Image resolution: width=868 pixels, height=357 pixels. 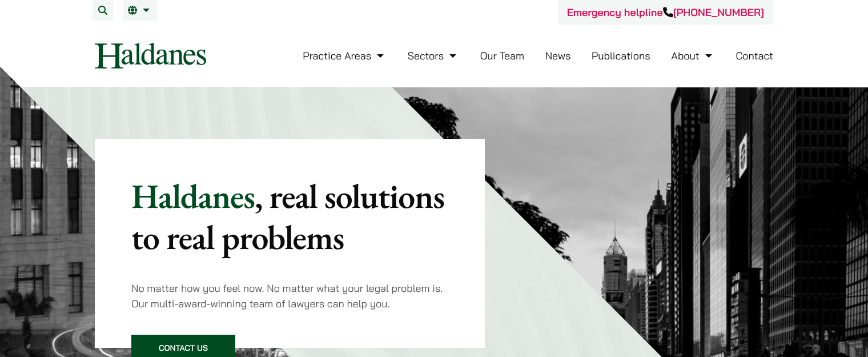 What do you see at coordinates (344, 55) in the screenshot?
I see `a: Practice Areas` at bounding box center [344, 55].